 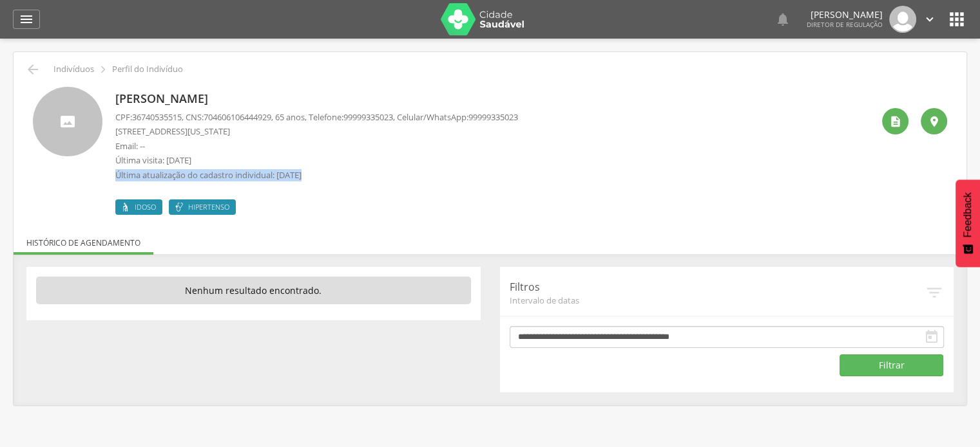 What do you see at coordinates (74, 70) in the screenshot?
I see `p: Indivíduos` at bounding box center [74, 70].